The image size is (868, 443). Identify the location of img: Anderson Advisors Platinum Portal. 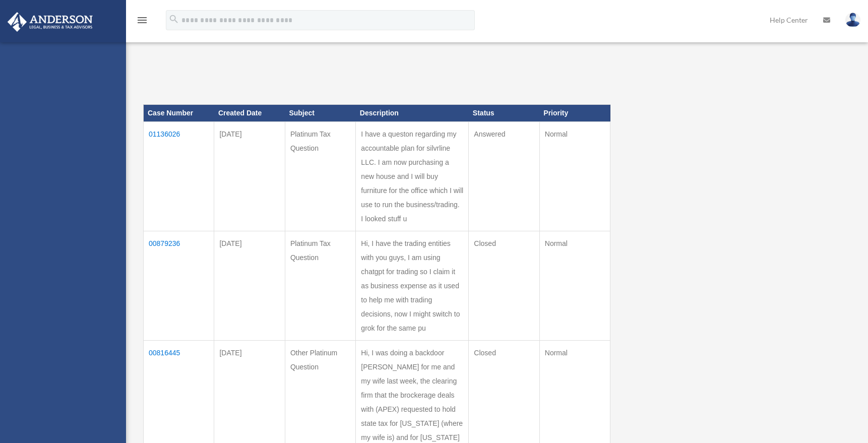
(50, 22).